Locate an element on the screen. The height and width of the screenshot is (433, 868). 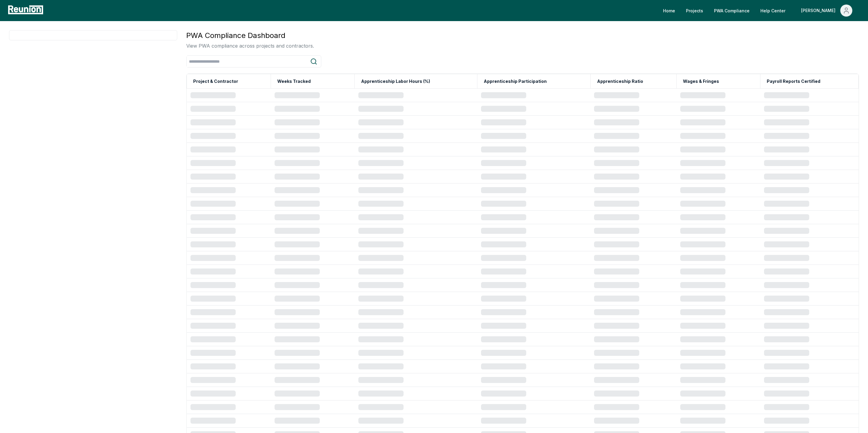
button: Weeks Tracked is located at coordinates (294, 82).